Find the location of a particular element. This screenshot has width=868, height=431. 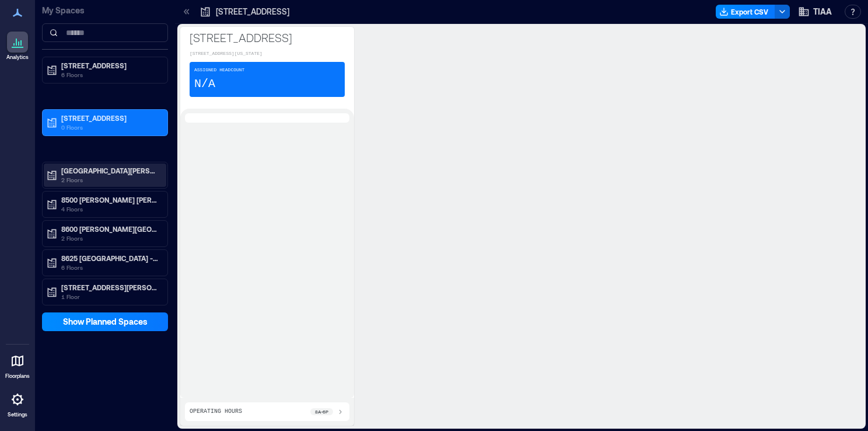

span: Show Planned Spaces is located at coordinates (105, 321).